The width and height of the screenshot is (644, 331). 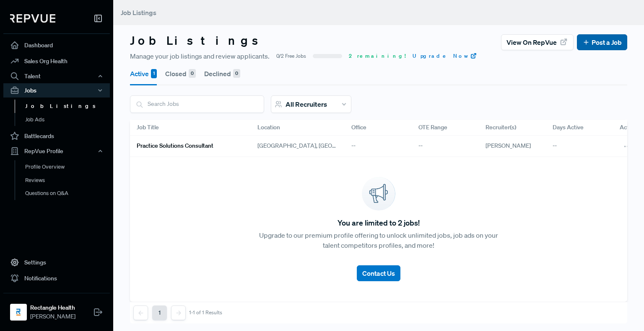 What do you see at coordinates (379, 223) in the screenshot?
I see `span: You are limited to 2 jobs!` at bounding box center [379, 223].